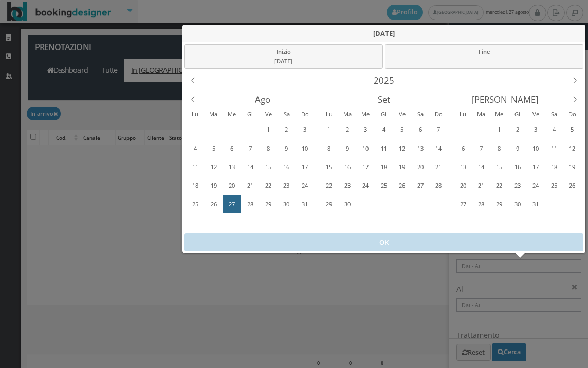 This screenshot has height=368, width=588. I want to click on div: Sabato, Settembre 27, so click(420, 184).